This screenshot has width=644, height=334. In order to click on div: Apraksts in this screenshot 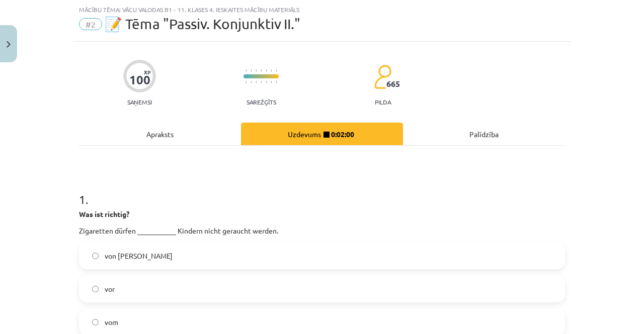, I will do `click(160, 134)`.